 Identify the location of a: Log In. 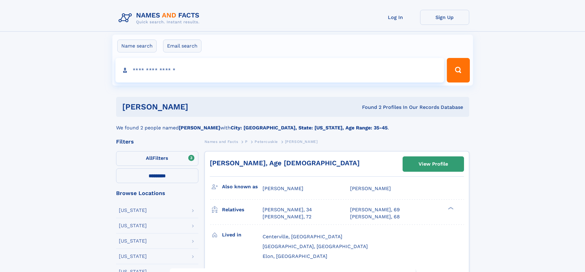
(396, 17).